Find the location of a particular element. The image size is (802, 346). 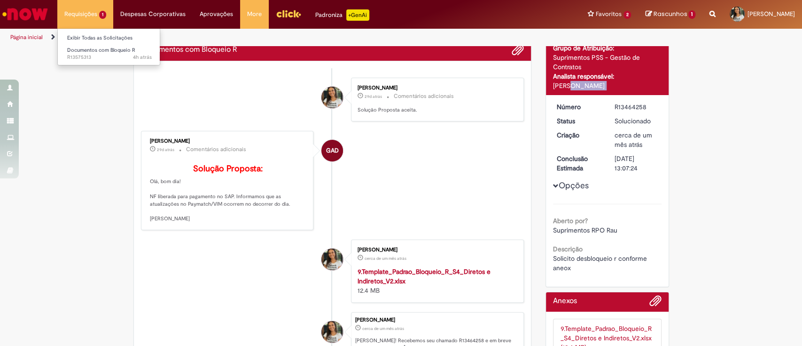

span: Favoritos is located at coordinates (609, 14).